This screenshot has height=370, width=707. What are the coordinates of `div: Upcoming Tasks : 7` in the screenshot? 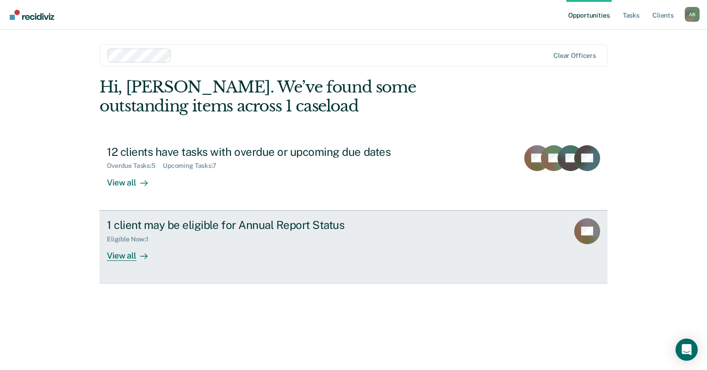 It's located at (193, 166).